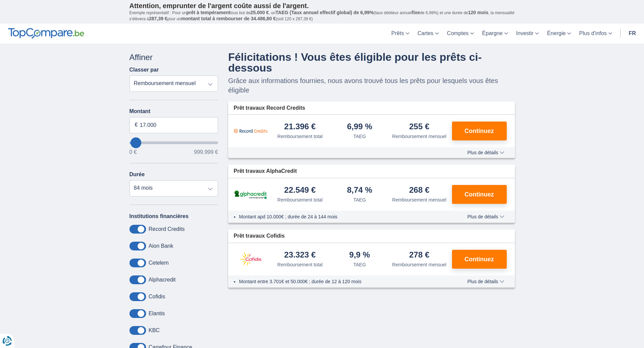 The height and width of the screenshot is (348, 644). Describe the element at coordinates (208, 12) in the screenshot. I see `span: prêt à tempérament` at that location.